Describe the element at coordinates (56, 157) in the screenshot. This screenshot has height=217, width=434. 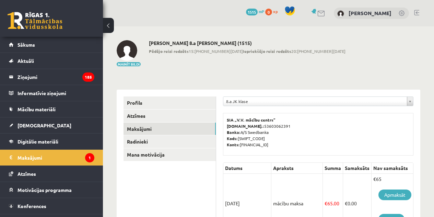
I see `legend: Maksājumi` at that location.